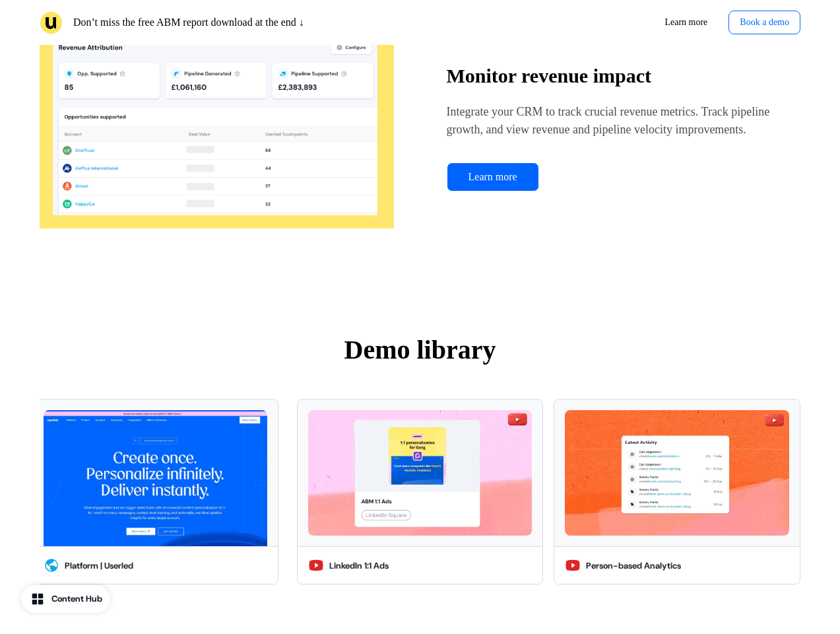  What do you see at coordinates (677, 492) in the screenshot?
I see `button: Person-based AnalyticsPerson-based Analytics` at bounding box center [677, 492].